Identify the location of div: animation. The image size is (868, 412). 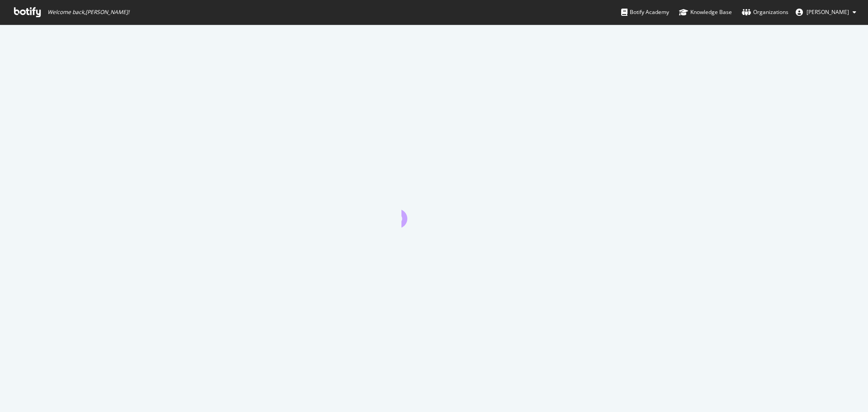
(434, 212).